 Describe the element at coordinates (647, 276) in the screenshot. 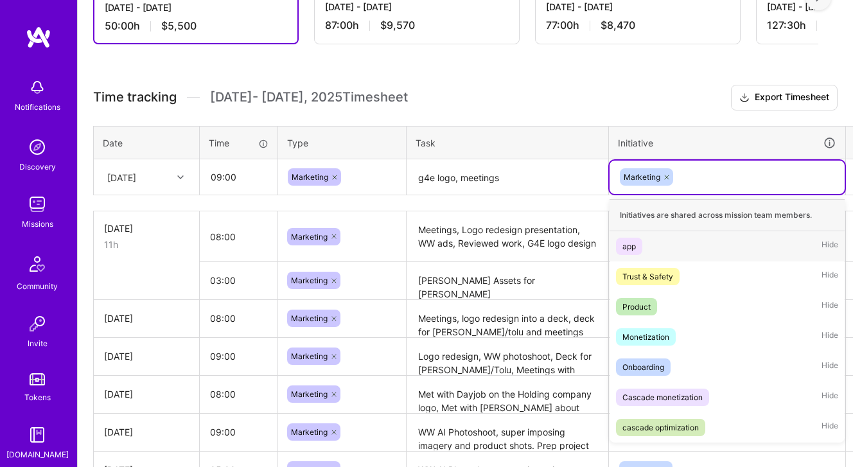

I see `div: Trust & Safety` at that location.